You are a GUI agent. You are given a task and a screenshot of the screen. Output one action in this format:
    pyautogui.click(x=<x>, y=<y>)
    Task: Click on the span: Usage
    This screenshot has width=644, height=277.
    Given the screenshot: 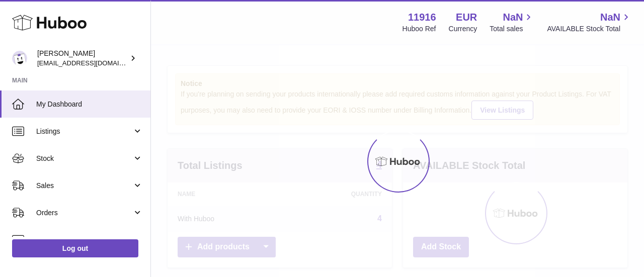 What is the action you would take?
    pyautogui.click(x=89, y=240)
    